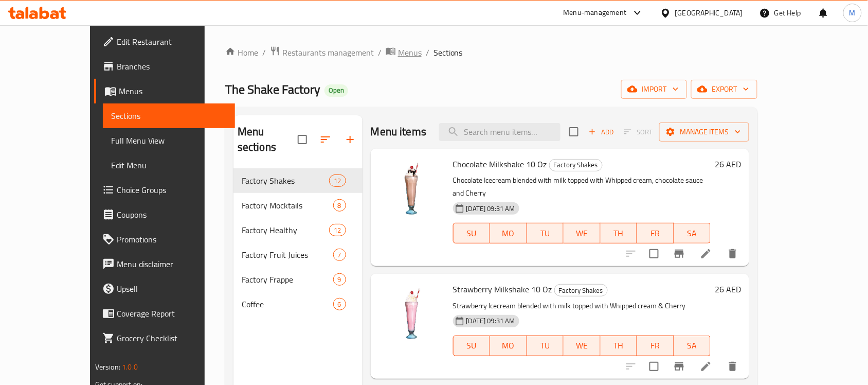  I want to click on a: Upsell, so click(164, 288).